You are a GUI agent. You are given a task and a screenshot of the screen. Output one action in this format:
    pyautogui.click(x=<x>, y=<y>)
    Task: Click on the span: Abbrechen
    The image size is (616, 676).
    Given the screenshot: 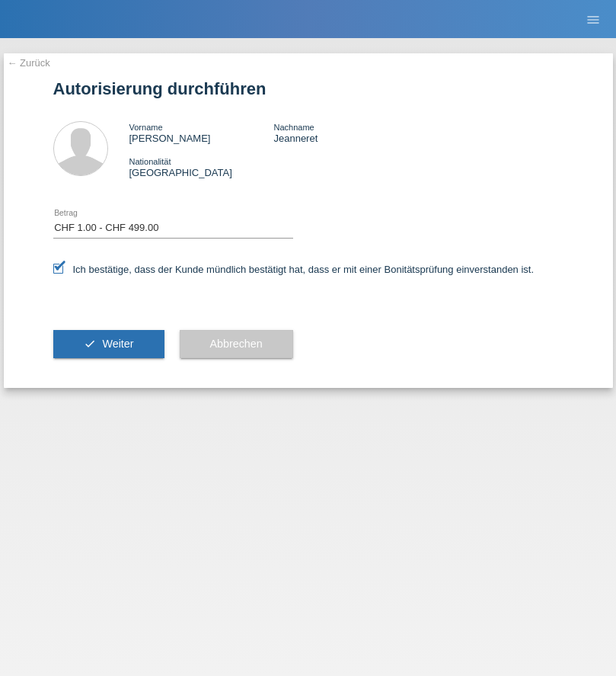 What is the action you would take?
    pyautogui.click(x=236, y=344)
    